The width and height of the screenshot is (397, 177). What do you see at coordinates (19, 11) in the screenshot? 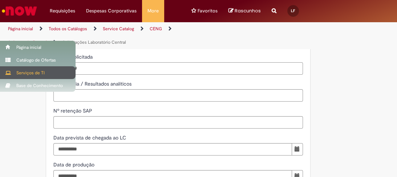
I see `img: ServiceNow` at bounding box center [19, 11].